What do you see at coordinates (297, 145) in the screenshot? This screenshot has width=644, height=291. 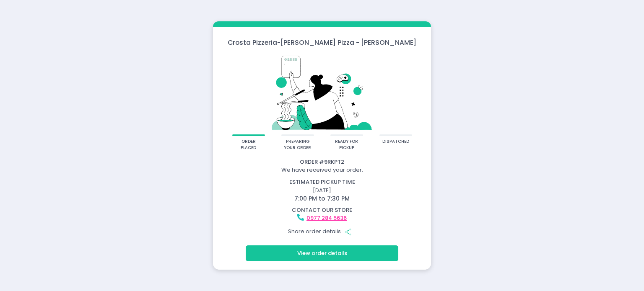 I see `div: preparing your order` at bounding box center [297, 145].